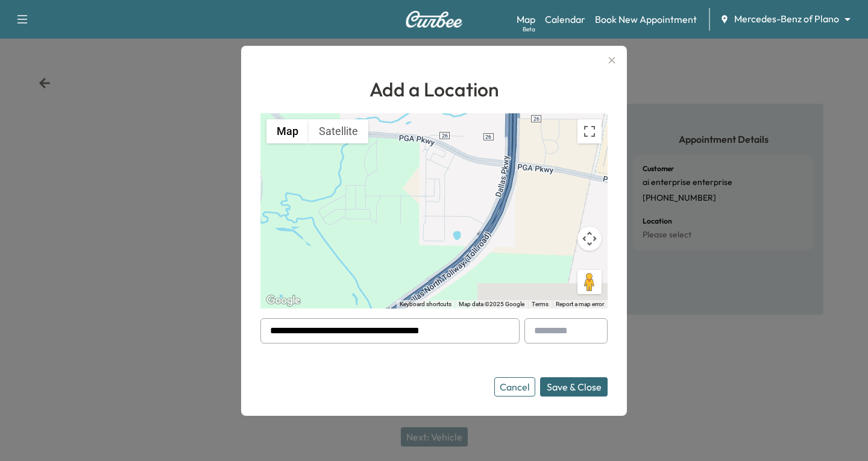 The height and width of the screenshot is (461, 868). Describe the element at coordinates (288, 131) in the screenshot. I see `button: Show street map` at that location.